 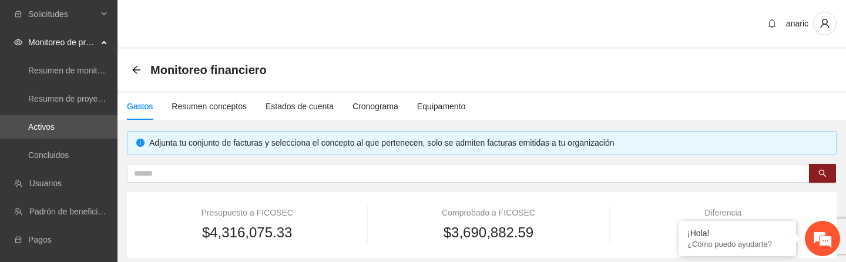 What do you see at coordinates (18, 14) in the screenshot?
I see `span: inbox` at bounding box center [18, 14].